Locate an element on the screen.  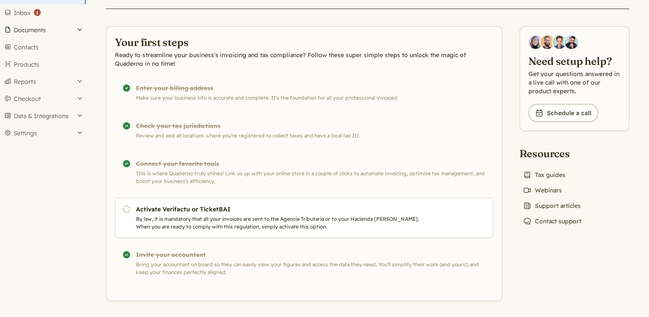
h2: Need setup help? is located at coordinates (575, 61).